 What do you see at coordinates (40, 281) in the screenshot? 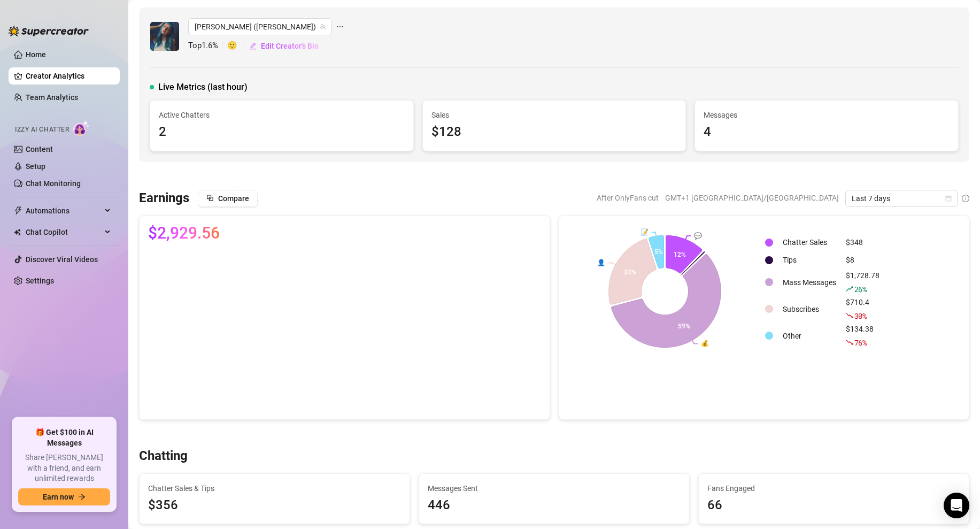
I see `a: Settings` at bounding box center [40, 281].